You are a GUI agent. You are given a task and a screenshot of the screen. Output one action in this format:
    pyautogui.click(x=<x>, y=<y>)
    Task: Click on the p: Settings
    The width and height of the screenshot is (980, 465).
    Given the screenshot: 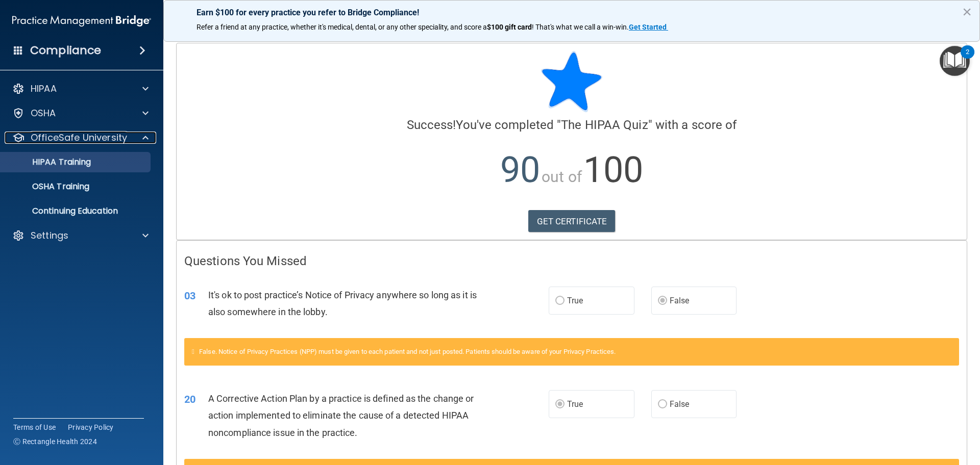 What is the action you would take?
    pyautogui.click(x=50, y=235)
    